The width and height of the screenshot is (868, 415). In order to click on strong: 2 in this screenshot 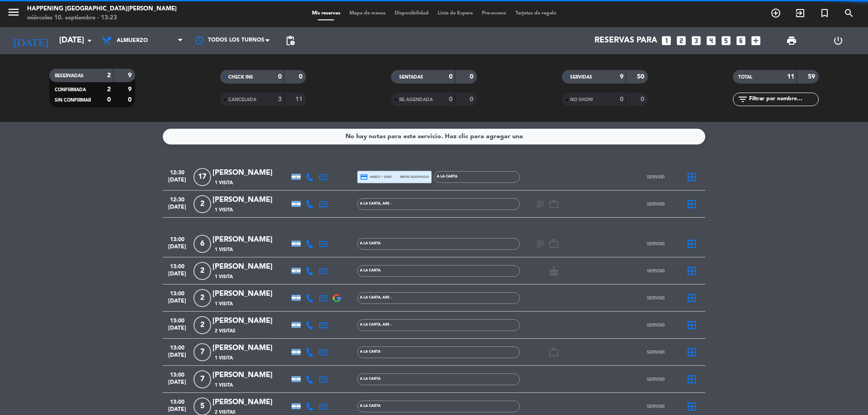, I will do `click(109, 76)`.